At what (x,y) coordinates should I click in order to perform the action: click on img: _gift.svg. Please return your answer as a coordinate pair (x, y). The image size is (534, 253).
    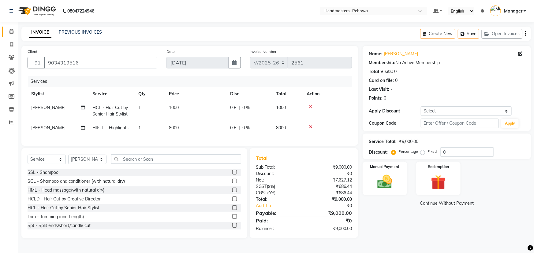
    Looking at the image, I should click on (438, 183).